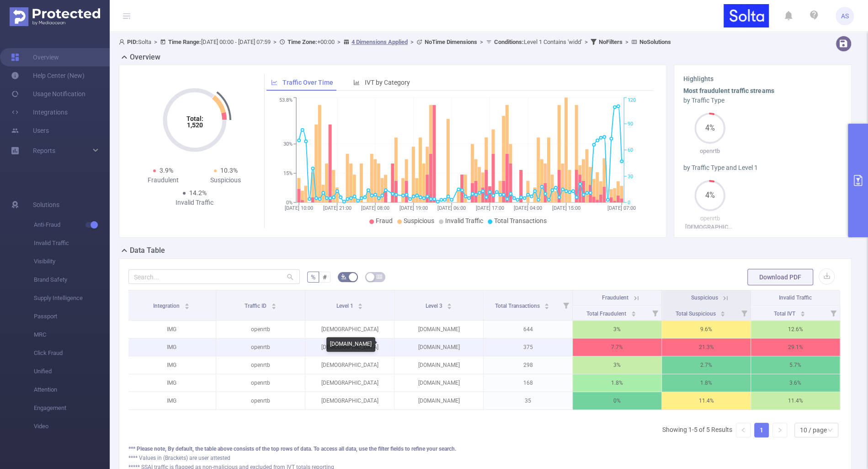 Image resolution: width=868 pixels, height=469 pixels. Describe the element at coordinates (763, 168) in the screenshot. I see `div: by Traffic Type and Level 1` at that location.